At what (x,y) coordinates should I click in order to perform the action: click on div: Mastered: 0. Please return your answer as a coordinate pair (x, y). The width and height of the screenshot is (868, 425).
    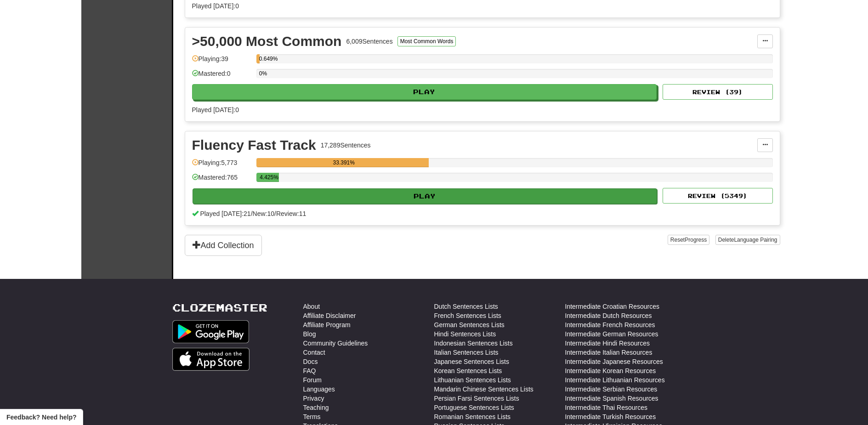
    Looking at the image, I should click on (222, 76).